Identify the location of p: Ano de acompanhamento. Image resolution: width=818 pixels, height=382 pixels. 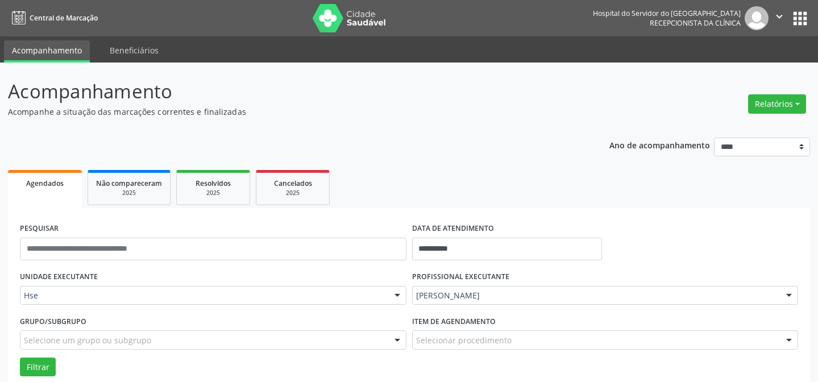
(660, 144).